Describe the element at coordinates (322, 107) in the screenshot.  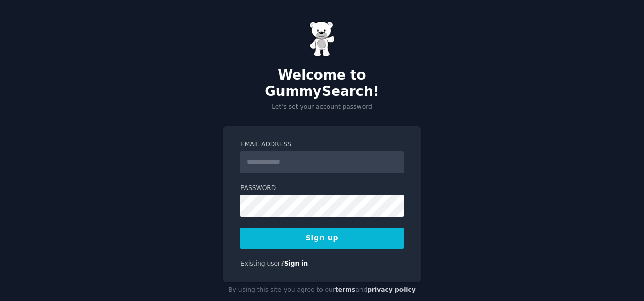
I see `p: Let's set your account password` at that location.